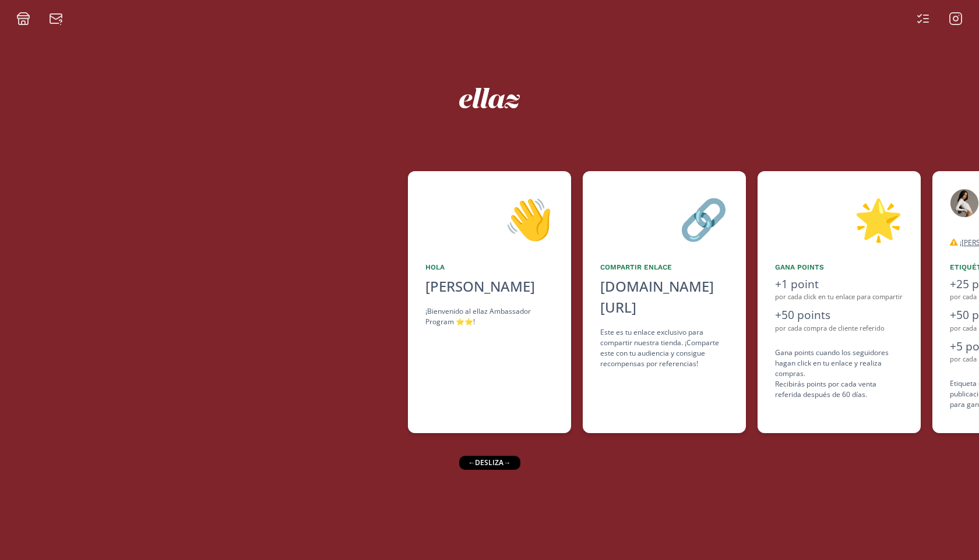 The image size is (979, 560). What do you see at coordinates (489, 98) in the screenshot?
I see `img: ew9eVGDHp6dD` at bounding box center [489, 98].